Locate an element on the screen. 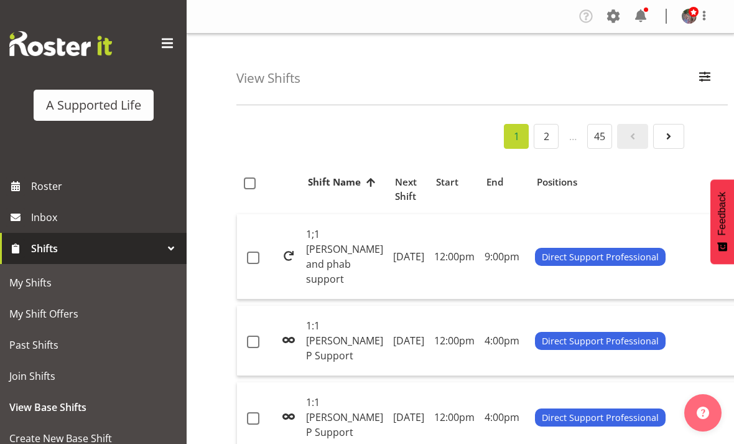  td: 4:00pm is located at coordinates (505, 340).